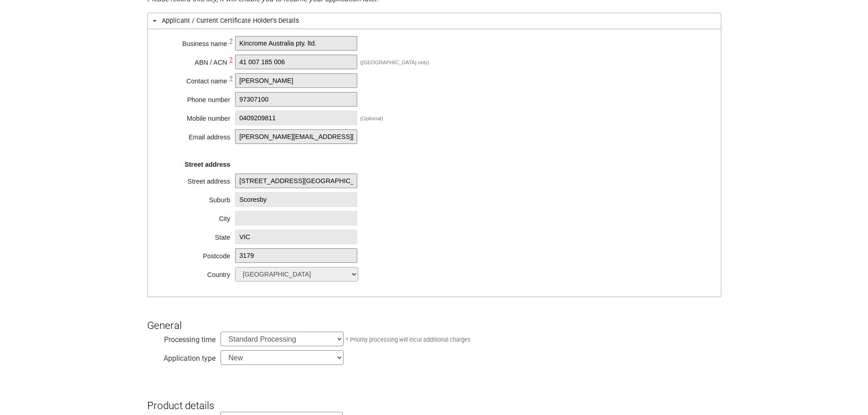  Describe the element at coordinates (196, 217) in the screenshot. I see `div: City` at that location.